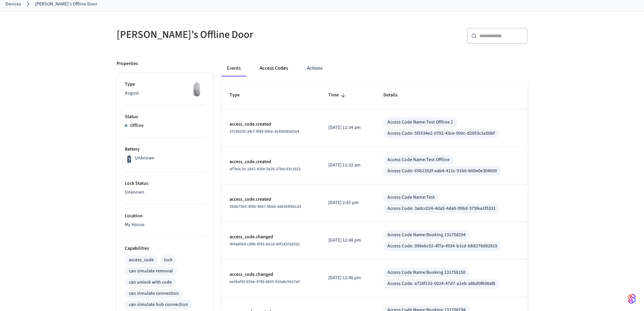 Image resolution: width=644 pixels, height=311 pixels. Describe the element at coordinates (264, 132) in the screenshot. I see `span: 10196202-a4cf-4f89-895e-3e390d83d2e4` at that location.